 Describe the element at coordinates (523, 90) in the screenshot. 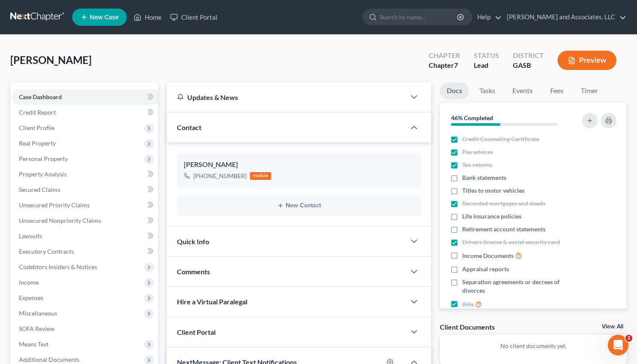

I see `a: Events` at that location.